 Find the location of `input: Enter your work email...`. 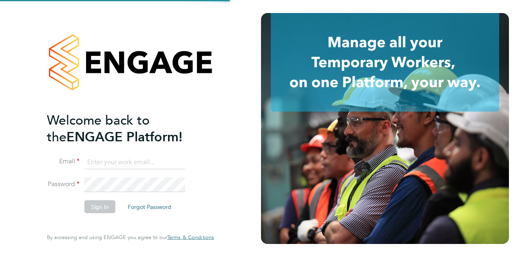

input: Enter your work email... is located at coordinates (135, 162).